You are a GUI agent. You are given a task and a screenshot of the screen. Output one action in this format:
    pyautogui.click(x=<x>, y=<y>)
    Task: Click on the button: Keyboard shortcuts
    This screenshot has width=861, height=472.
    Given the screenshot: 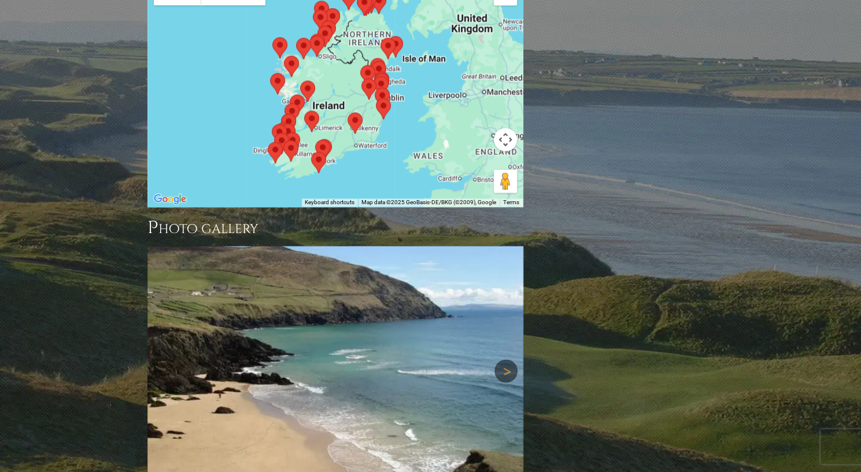 What is the action you would take?
    pyautogui.click(x=330, y=202)
    